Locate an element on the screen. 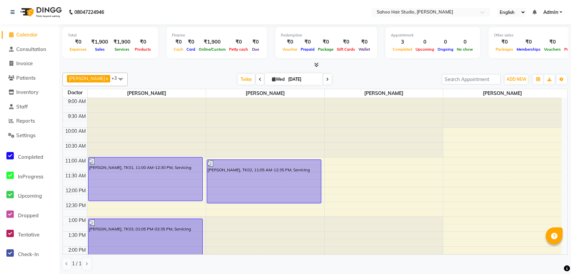 This screenshot has height=274, width=571. div: Doctor is located at coordinates (75, 93).